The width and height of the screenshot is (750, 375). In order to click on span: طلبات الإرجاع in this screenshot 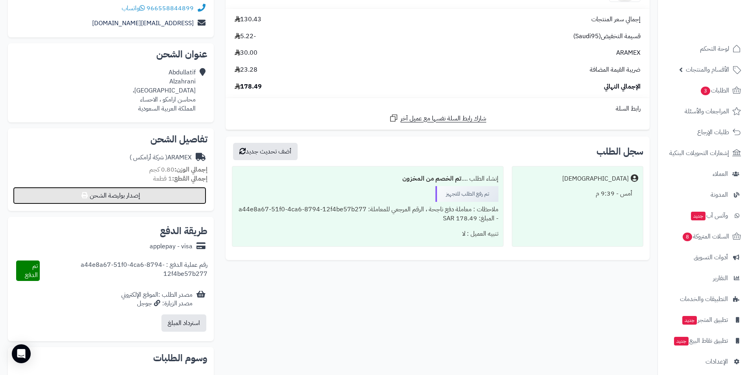, I will do `click(713, 132)`.